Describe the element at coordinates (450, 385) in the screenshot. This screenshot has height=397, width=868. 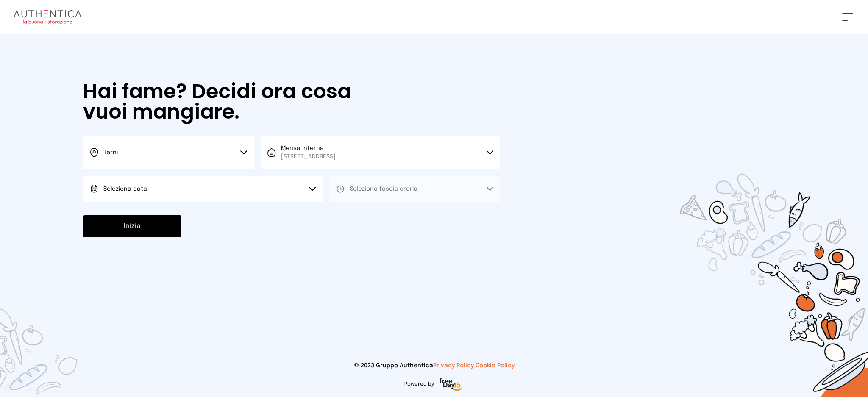
I see `img: logo-freeday.3e08031.png` at that location.